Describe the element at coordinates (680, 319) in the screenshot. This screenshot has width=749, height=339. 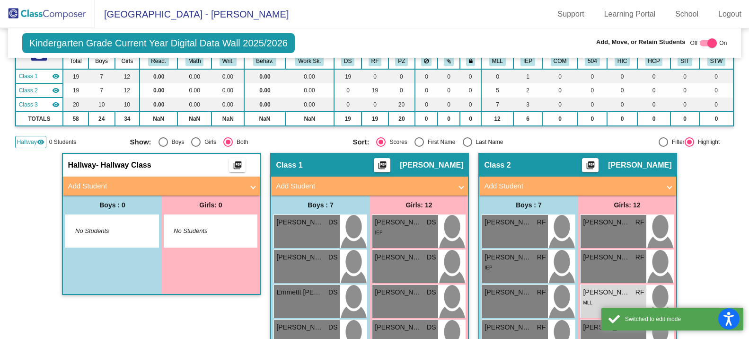
I see `div: Switched to edit mode` at that location.